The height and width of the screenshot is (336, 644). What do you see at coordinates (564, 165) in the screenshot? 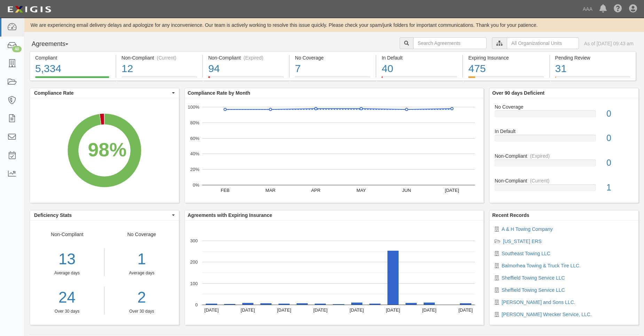
I see `a: Non-Compliant(Expired)0` at bounding box center [564, 165].